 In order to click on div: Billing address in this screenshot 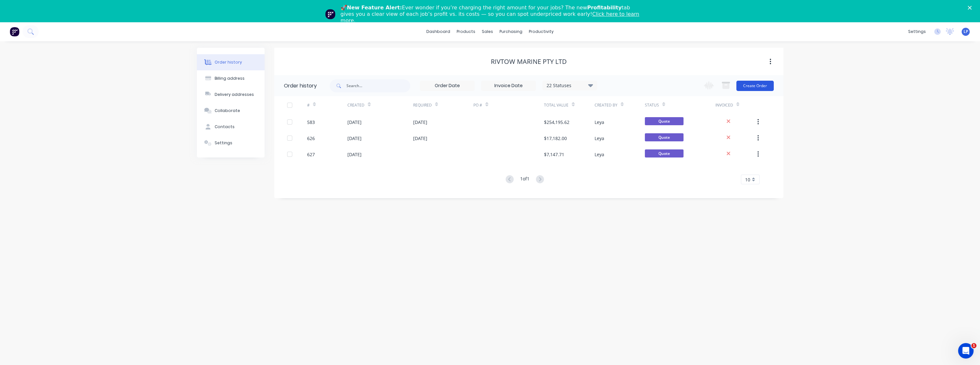, I will do `click(230, 79)`.